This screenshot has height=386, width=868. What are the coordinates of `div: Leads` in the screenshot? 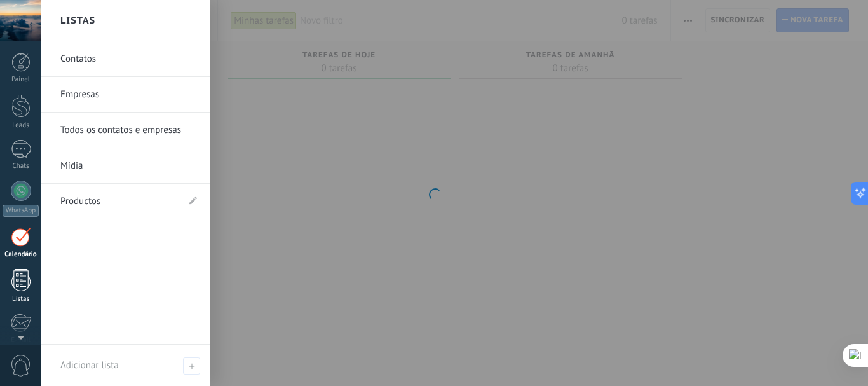 It's located at (21, 125).